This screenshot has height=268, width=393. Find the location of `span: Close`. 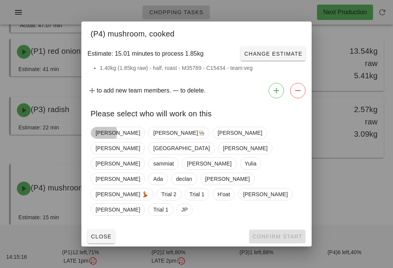

span: Close is located at coordinates (101, 237).